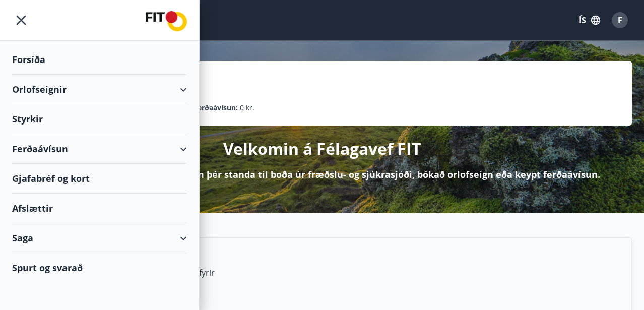  What do you see at coordinates (99, 149) in the screenshot?
I see `div: Ferðaávísun` at bounding box center [99, 149].